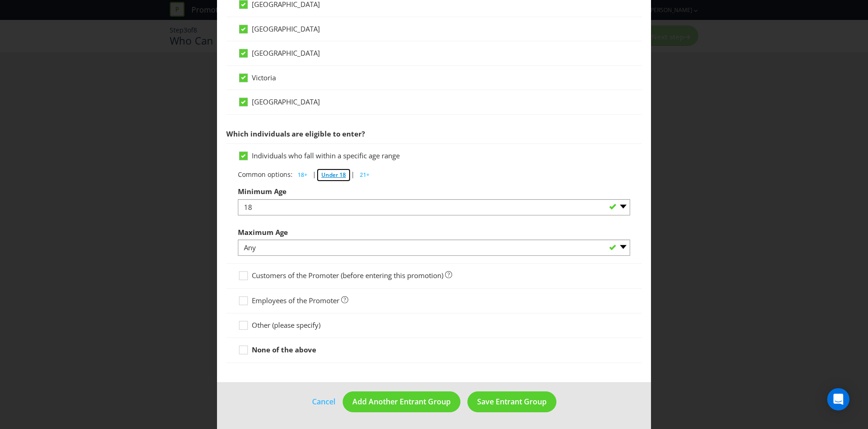  I want to click on button: Under 18, so click(334, 175).